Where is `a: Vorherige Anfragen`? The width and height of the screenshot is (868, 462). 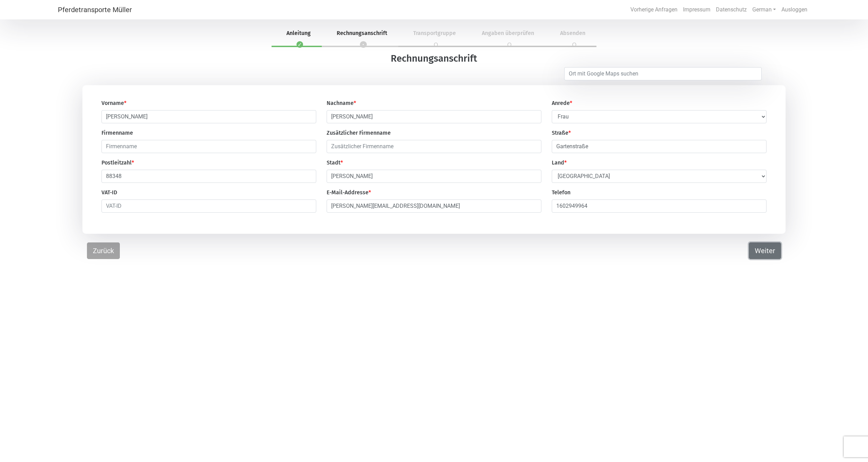 a: Vorherige Anfragen is located at coordinates (654, 10).